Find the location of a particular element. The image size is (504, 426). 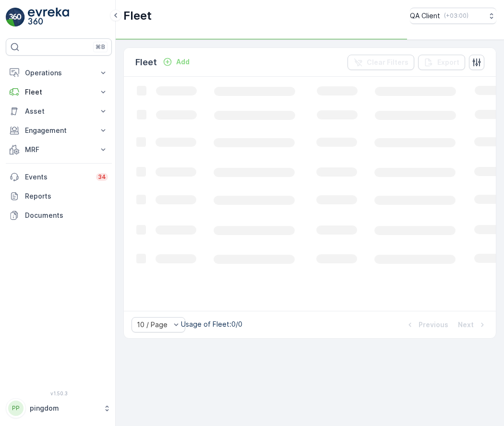

button: Next is located at coordinates (472, 325).